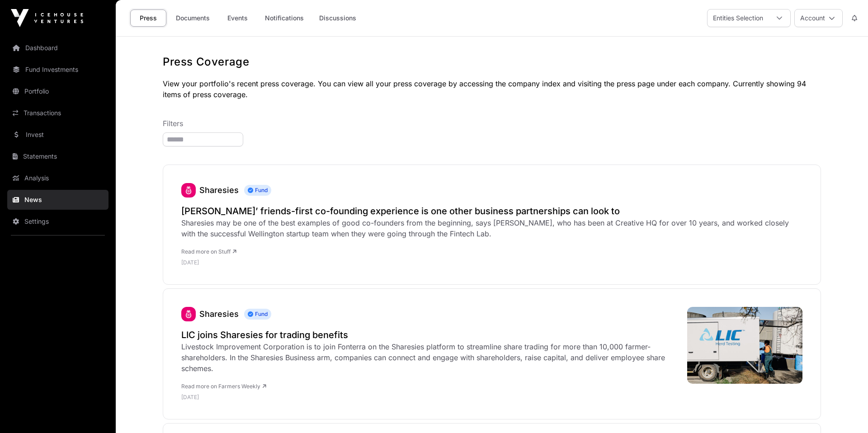 This screenshot has height=433, width=868. What do you see at coordinates (58, 221) in the screenshot?
I see `a: Settings` at bounding box center [58, 221].